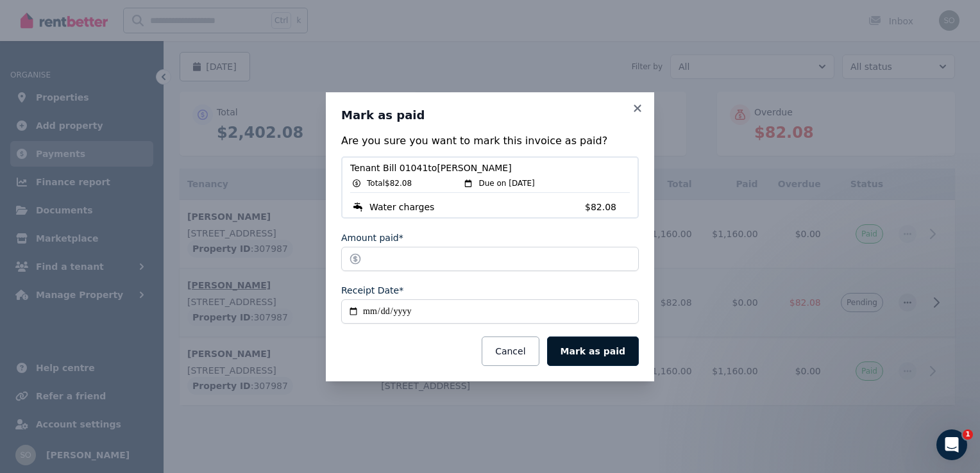 This screenshot has height=473, width=980. I want to click on span: Total $82.08, so click(390, 183).